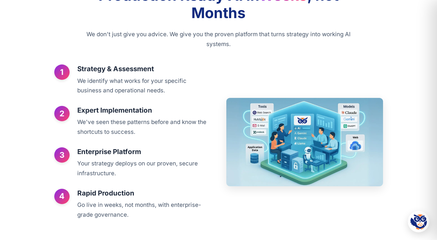 The height and width of the screenshot is (240, 437). I want to click on img: Hootie - PromptOwl AI Assistant, so click(418, 221).